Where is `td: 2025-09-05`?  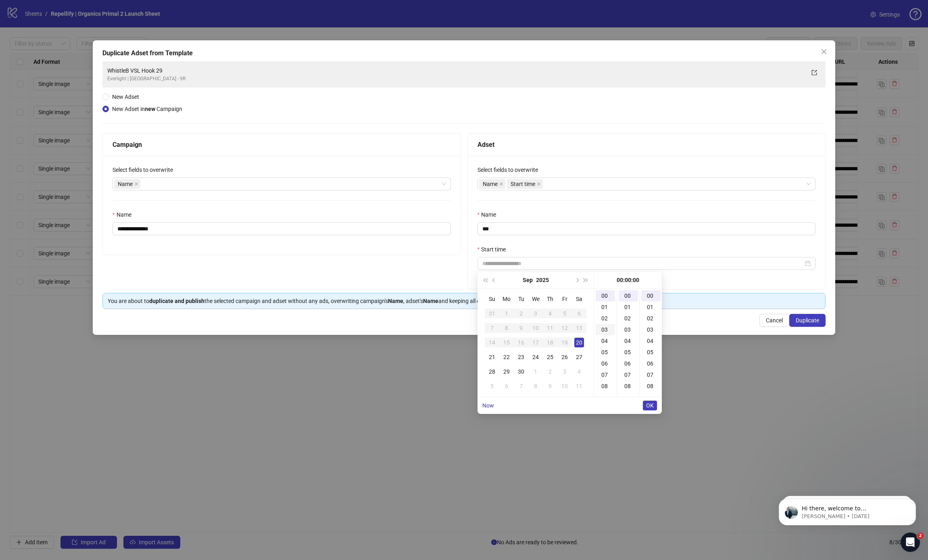 td: 2025-09-05 is located at coordinates (565, 313).